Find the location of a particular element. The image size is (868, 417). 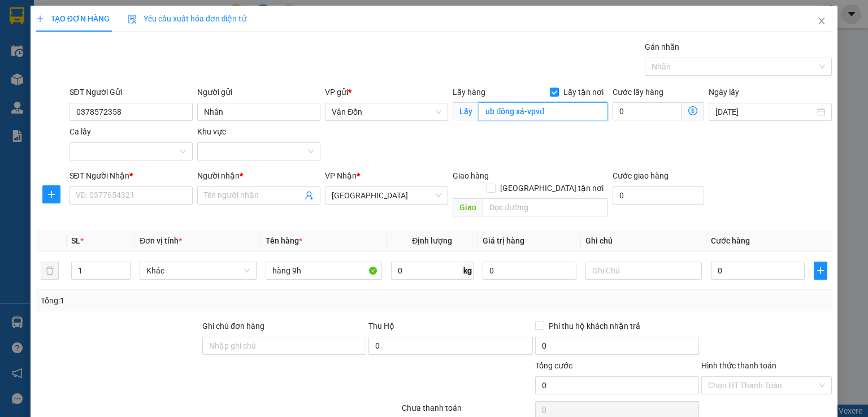

span: Vân Đồn is located at coordinates (387, 112).